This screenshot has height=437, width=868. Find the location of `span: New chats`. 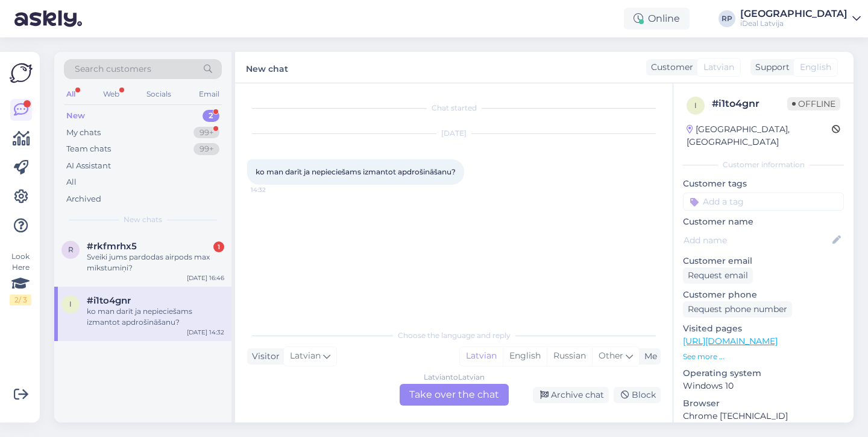

span: New chats is located at coordinates (143, 219).